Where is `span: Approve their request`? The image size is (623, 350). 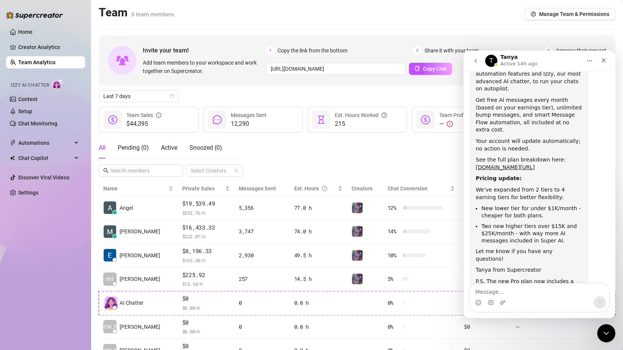
span: Approve their request is located at coordinates (581, 51).